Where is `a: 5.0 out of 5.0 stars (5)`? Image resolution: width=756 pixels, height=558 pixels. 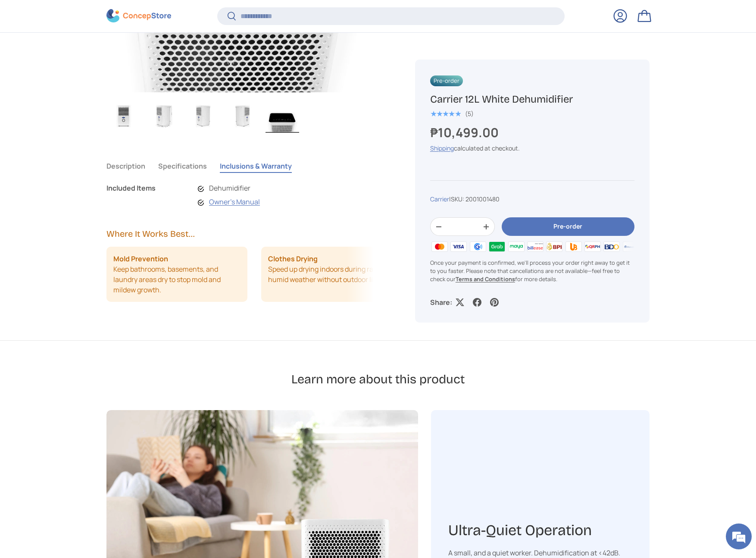 a: 5.0 out of 5.0 stars (5) is located at coordinates (452, 112).